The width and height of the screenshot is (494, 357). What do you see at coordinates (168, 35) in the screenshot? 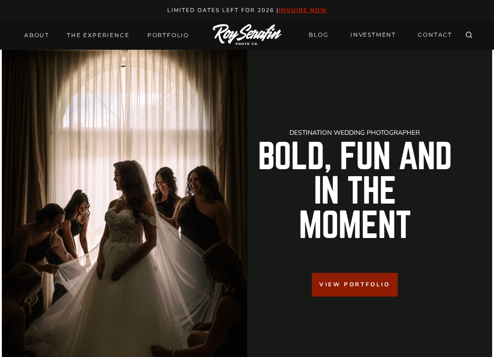
I see `a: Portfolio` at bounding box center [168, 35].